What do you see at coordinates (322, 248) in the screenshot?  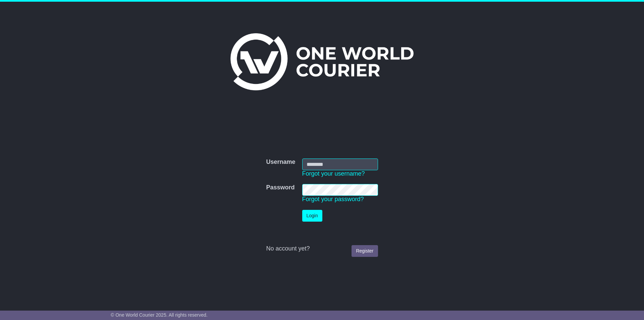 I see `div: No account yet?` at bounding box center [322, 248].